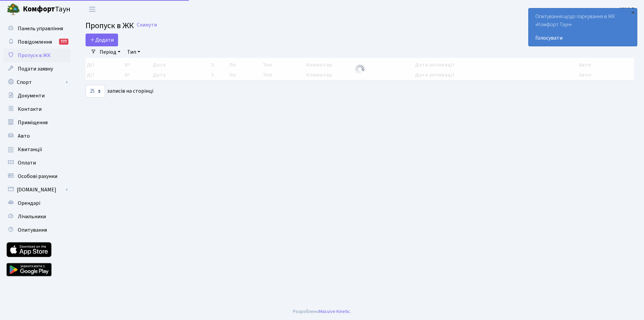 The width and height of the screenshot is (644, 320). Describe the element at coordinates (37, 136) in the screenshot. I see `a: Авто` at that location.